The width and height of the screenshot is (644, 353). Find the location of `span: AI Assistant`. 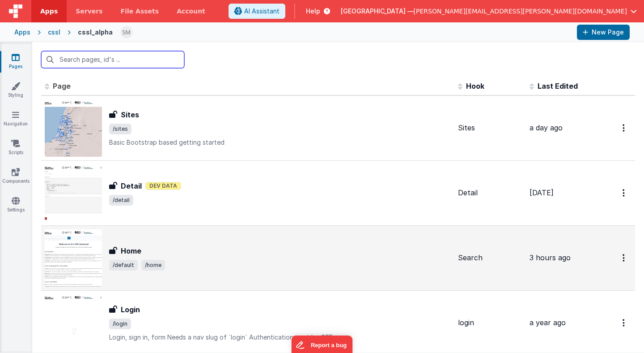

span: AI Assistant is located at coordinates (261, 11).